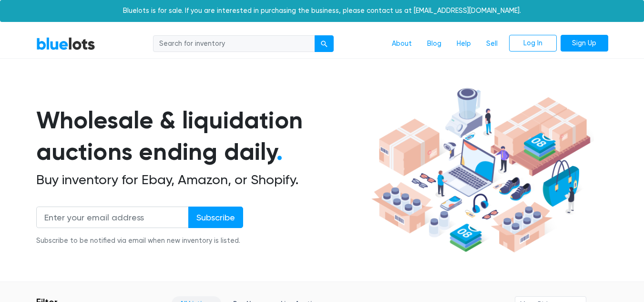 The width and height of the screenshot is (644, 302). Describe the element at coordinates (140, 241) in the screenshot. I see `div: Subscribe to be notified via email when new inventory is listed.` at that location.